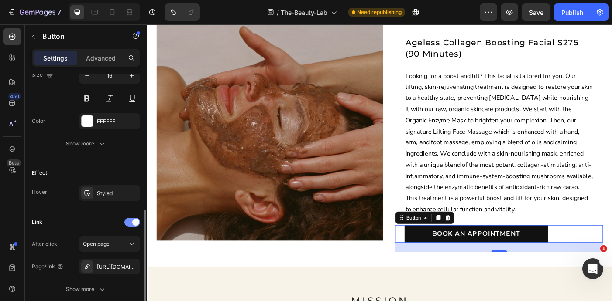  Describe the element at coordinates (536, 12) in the screenshot. I see `span: Save` at that location.